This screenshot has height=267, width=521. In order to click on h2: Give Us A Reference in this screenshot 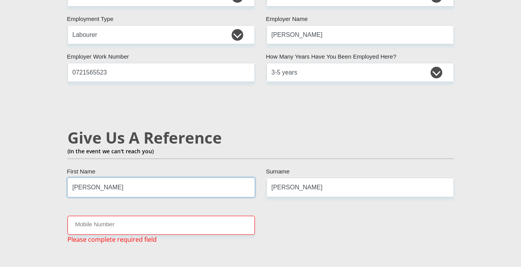, I will do `click(261, 138)`.